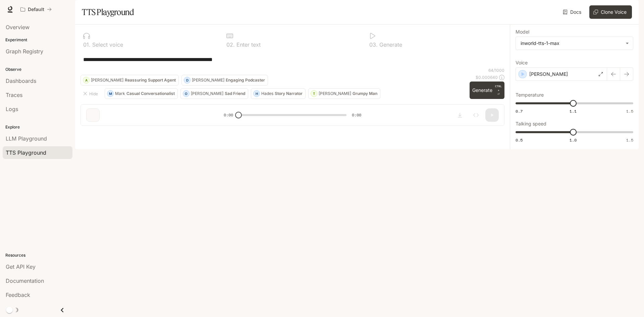  I want to click on p: 0 2 ., so click(231, 45).